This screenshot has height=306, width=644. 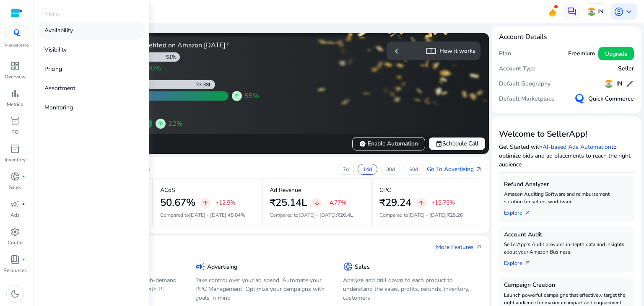 What do you see at coordinates (15, 215) in the screenshot?
I see `p: Ads` at bounding box center [15, 215].